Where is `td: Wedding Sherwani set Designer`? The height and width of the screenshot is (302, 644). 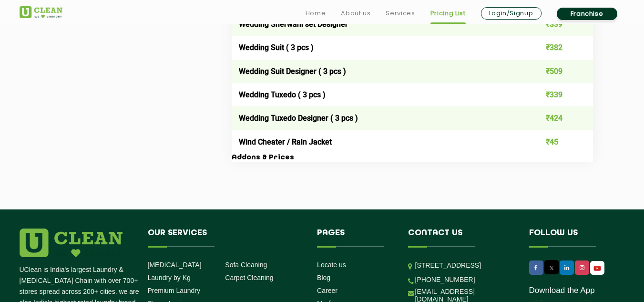 td: Wedding Sherwani set Designer is located at coordinates (377, 24).